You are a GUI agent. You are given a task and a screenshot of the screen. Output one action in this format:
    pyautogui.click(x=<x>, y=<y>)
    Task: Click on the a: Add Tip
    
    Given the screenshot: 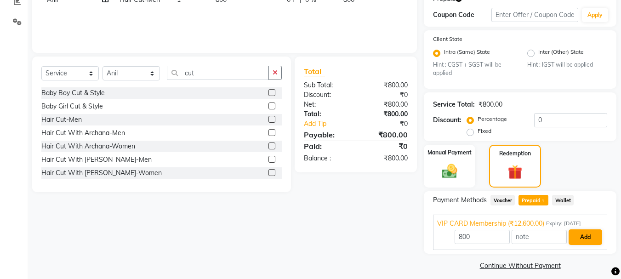 What is the action you would take?
    pyautogui.click(x=331, y=124)
    